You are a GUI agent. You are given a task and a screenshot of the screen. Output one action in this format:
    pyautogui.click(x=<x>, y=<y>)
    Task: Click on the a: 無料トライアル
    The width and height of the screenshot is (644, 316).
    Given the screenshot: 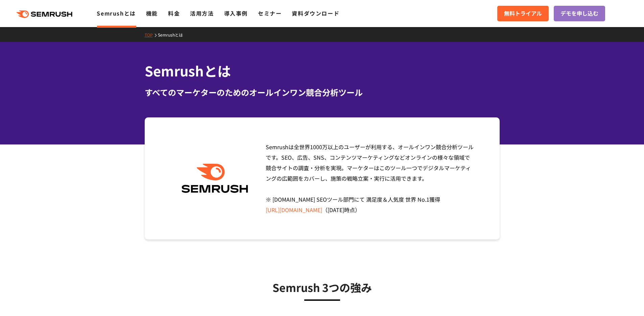 What is the action you would take?
    pyautogui.click(x=523, y=14)
    